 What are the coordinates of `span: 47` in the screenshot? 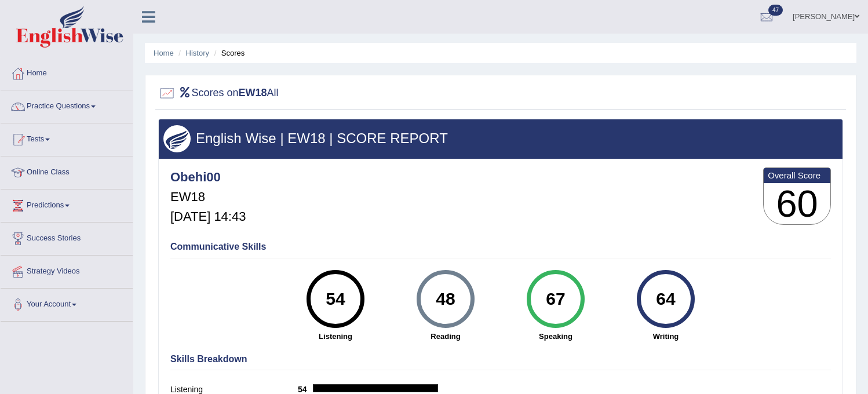 It's located at (775, 9).